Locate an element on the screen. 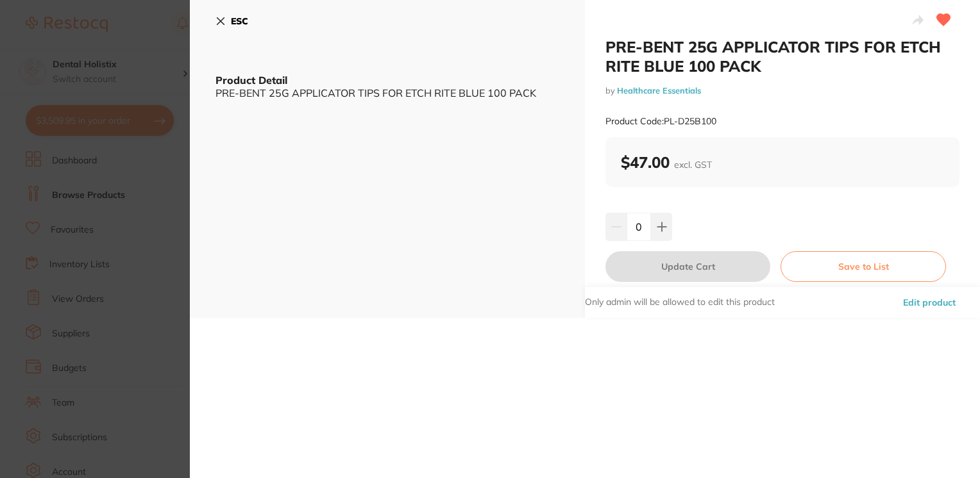 Image resolution: width=980 pixels, height=478 pixels. h2: PRE-BENT 25G APPLICATOR TIPS FOR ETCH RITE BLUE 100 PACK is located at coordinates (782, 56).